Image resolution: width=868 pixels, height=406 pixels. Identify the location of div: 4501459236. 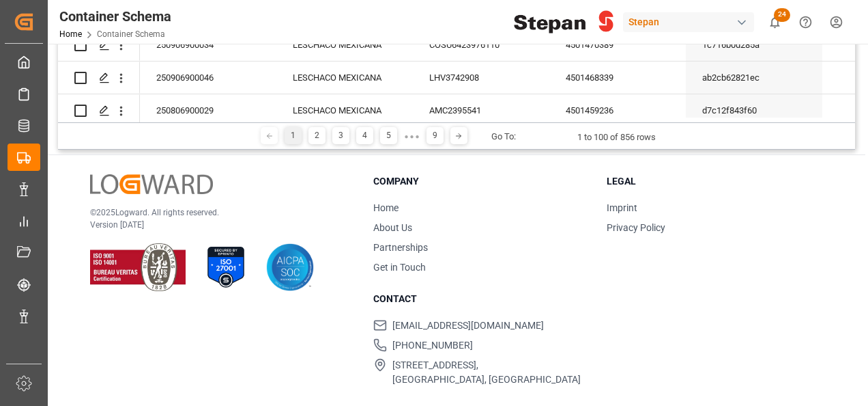
(618, 110).